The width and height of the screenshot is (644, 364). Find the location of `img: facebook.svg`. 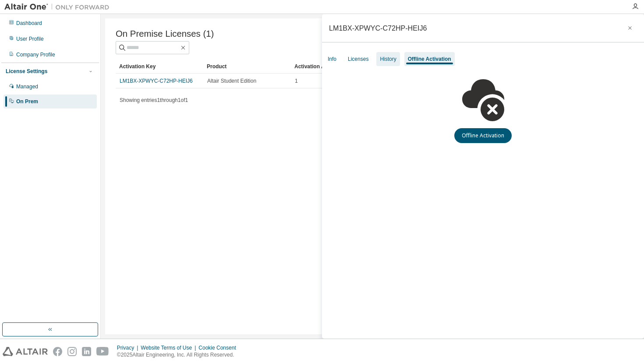

img: facebook.svg is located at coordinates (57, 351).